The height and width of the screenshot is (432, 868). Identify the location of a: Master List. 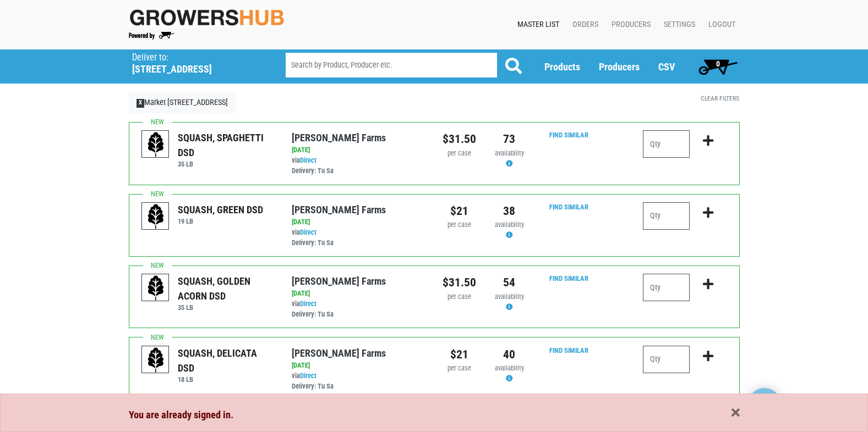
(537, 25).